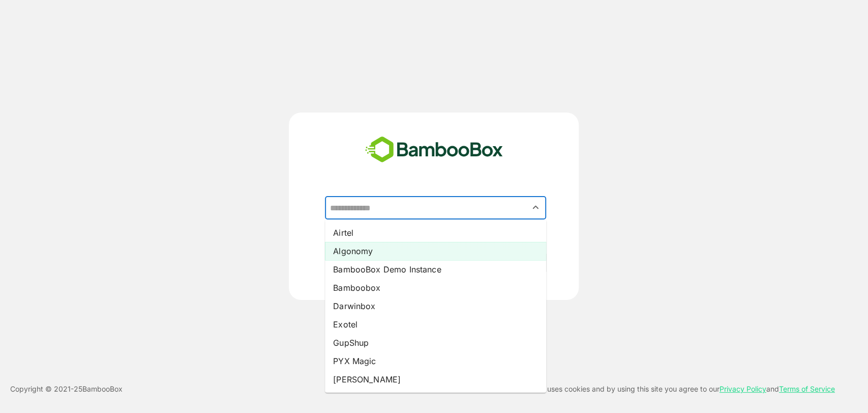  Describe the element at coordinates (435, 232) in the screenshot. I see `li: Airtel` at that location.